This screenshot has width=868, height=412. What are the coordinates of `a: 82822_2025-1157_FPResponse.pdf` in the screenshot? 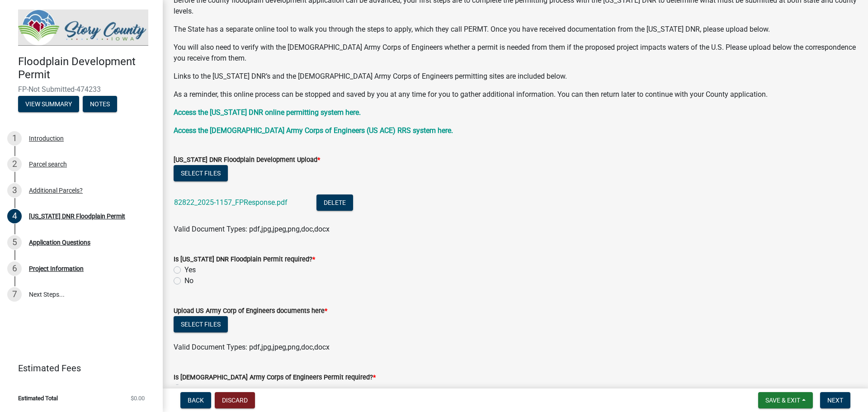 It's located at (230, 202).